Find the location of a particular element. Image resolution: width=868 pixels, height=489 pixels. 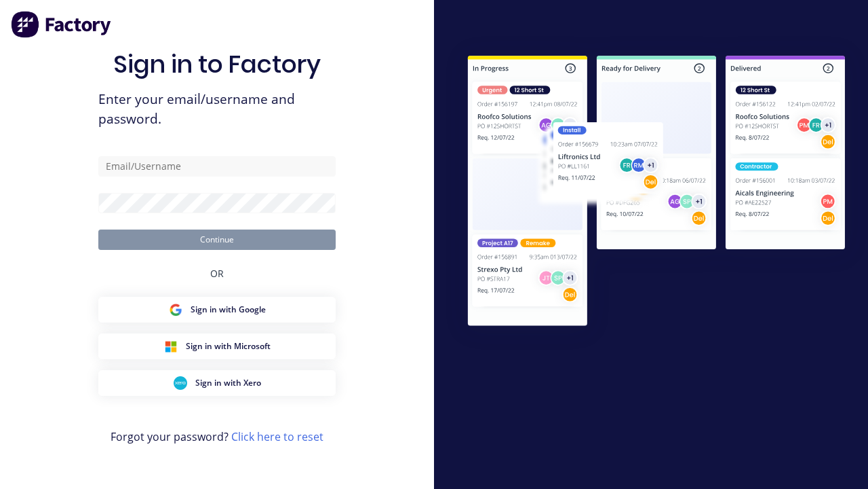

span: Forgot your password? is located at coordinates (217, 436).